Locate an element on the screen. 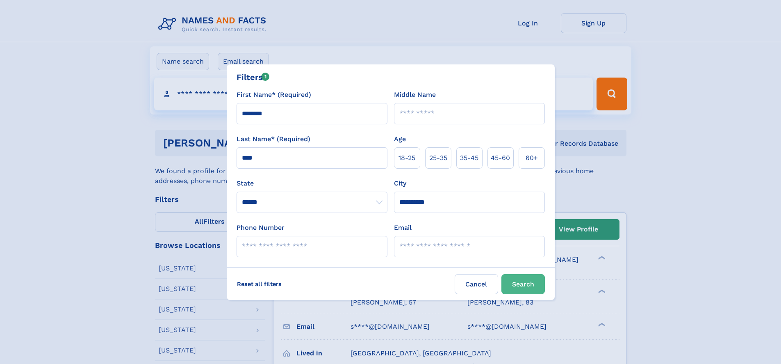 The height and width of the screenshot is (364, 781). div: Filters is located at coordinates (253, 77).